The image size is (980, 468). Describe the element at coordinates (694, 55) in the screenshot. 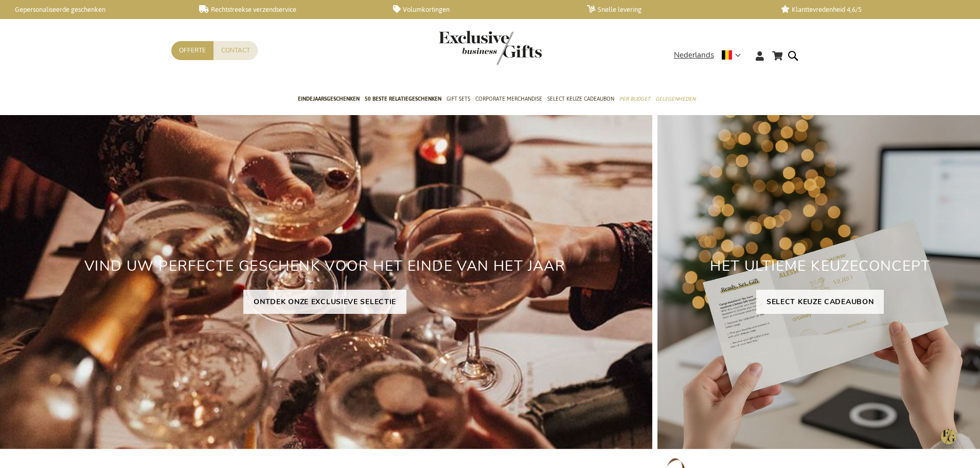

I see `span: Nederlands` at that location.